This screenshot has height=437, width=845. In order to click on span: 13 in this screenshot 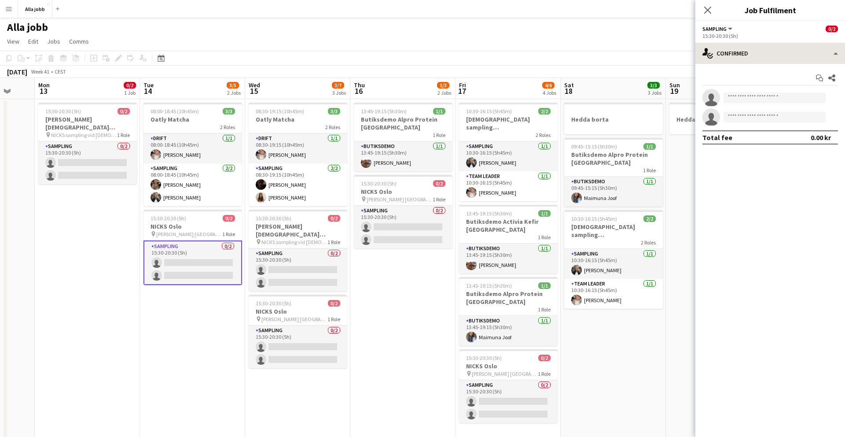, I will do `click(43, 91)`.